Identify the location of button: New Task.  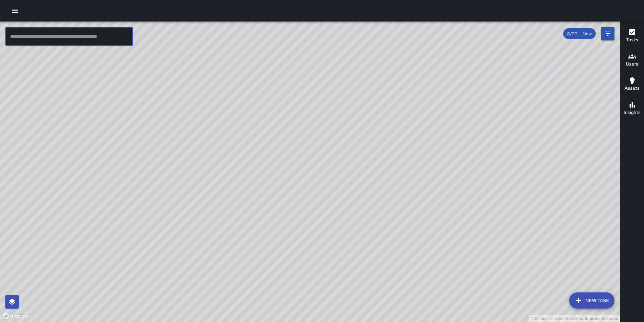
(592, 300).